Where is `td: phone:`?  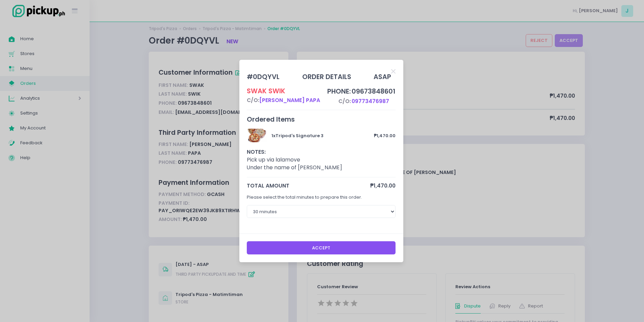
td: phone: is located at coordinates (339, 91).